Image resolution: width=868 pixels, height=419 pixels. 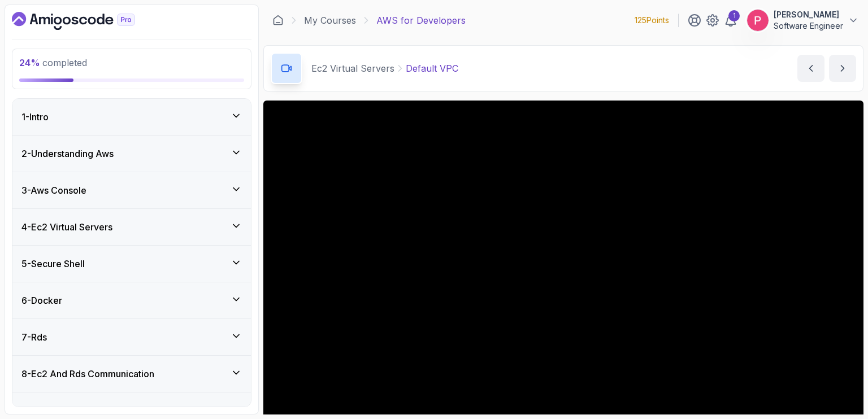 I want to click on button: 6-Docker, so click(x=132, y=301).